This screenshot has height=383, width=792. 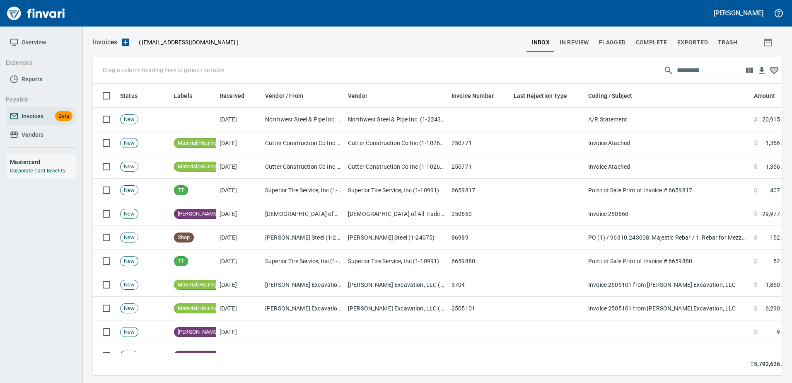 What do you see at coordinates (37, 63) in the screenshot?
I see `span: Expenses` at bounding box center [37, 63].